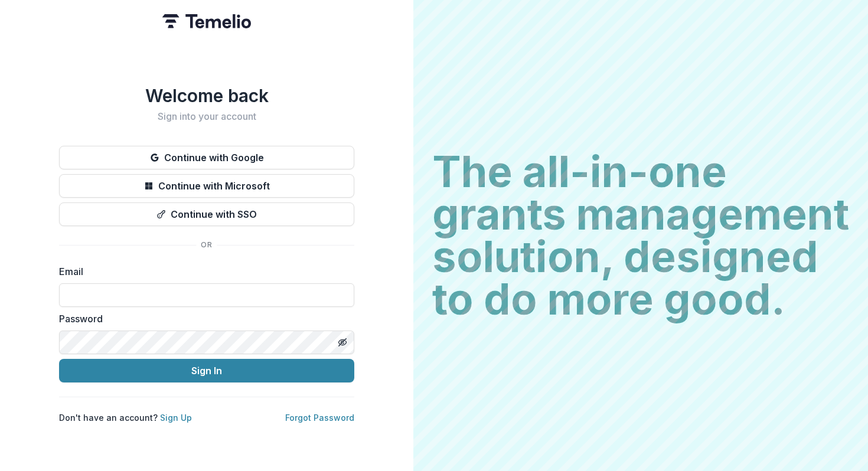 The height and width of the screenshot is (471, 868). I want to click on label: Password, so click(203, 319).